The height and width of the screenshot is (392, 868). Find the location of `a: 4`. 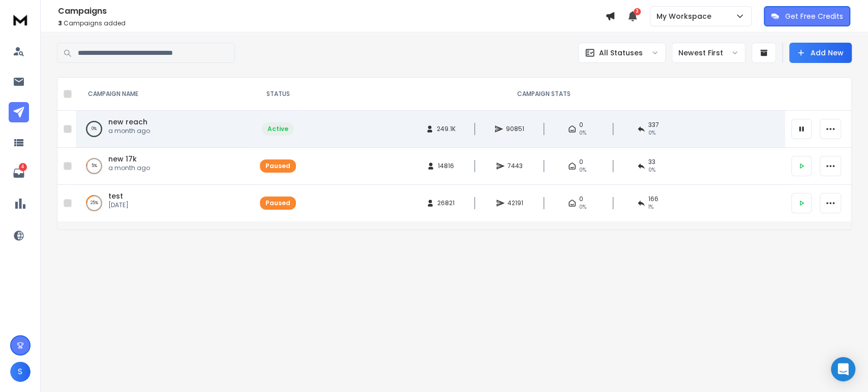

a: 4 is located at coordinates (19, 173).